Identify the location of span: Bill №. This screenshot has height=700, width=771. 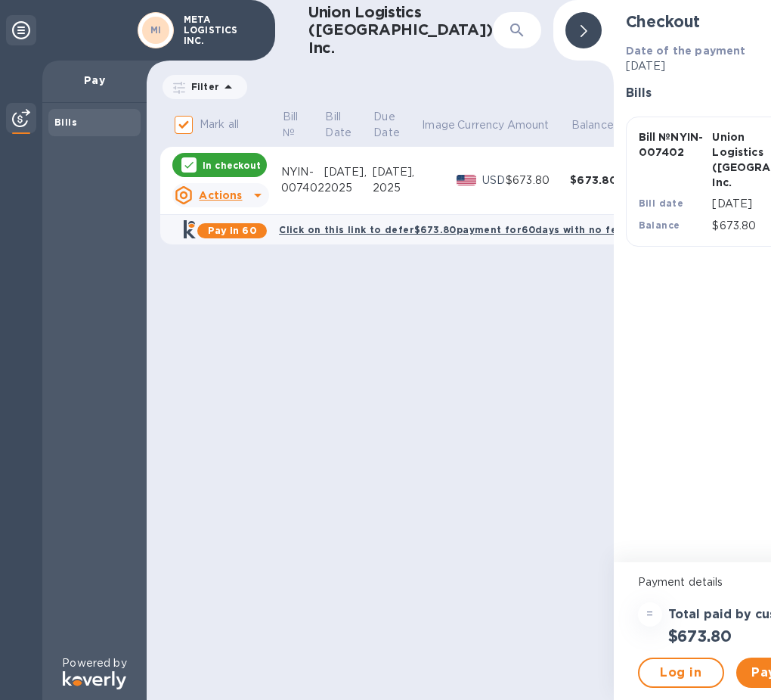
(303, 124).